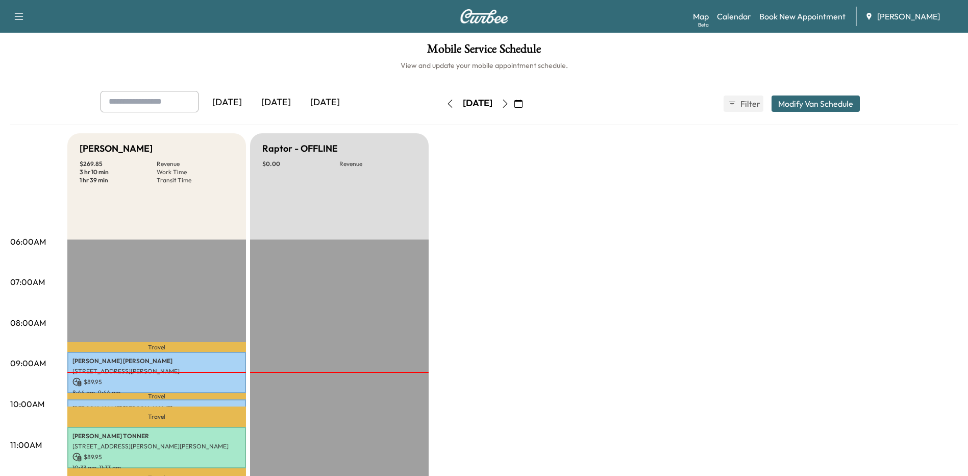 This screenshot has width=968, height=476. Describe the element at coordinates (28, 363) in the screenshot. I see `p: 09:00AM` at that location.